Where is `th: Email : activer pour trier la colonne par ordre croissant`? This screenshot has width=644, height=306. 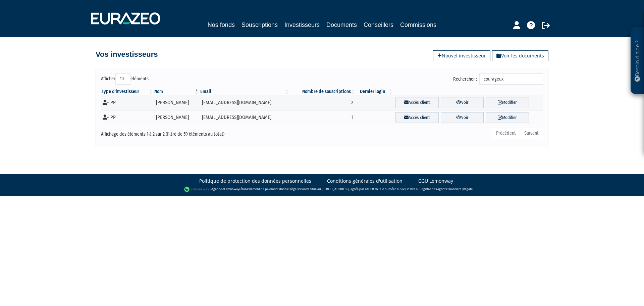
th: Email : activer pour trier la colonne par ordre croissant is located at coordinates (245, 92).